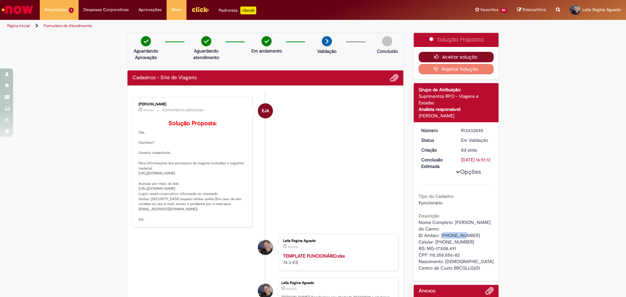  What do you see at coordinates (68, 26) in the screenshot?
I see `a: Formulário de Atendimento` at bounding box center [68, 26].